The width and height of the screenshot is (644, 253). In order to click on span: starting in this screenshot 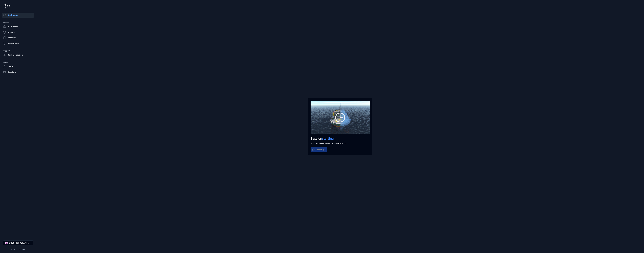, I will do `click(328, 139)`.